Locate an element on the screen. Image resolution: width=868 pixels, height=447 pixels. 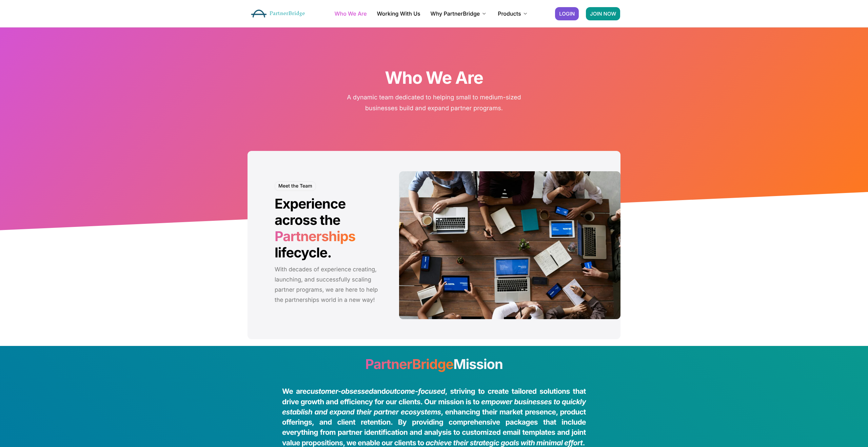
h2: Mission is located at coordinates (434, 365).